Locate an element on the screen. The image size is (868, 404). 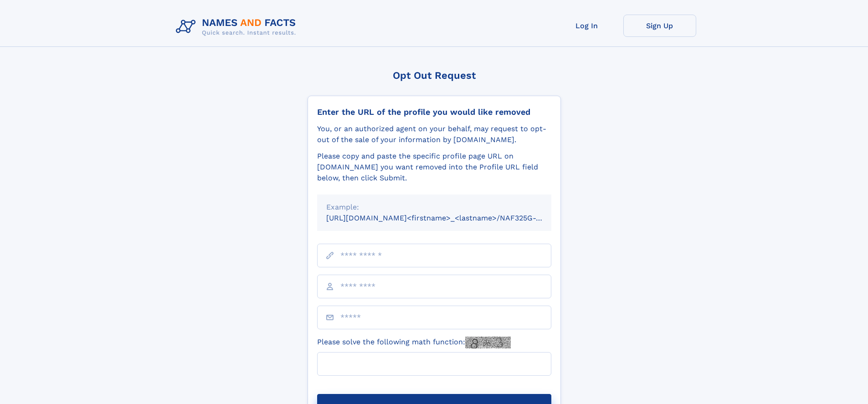
a: Sign Up is located at coordinates (660, 25).